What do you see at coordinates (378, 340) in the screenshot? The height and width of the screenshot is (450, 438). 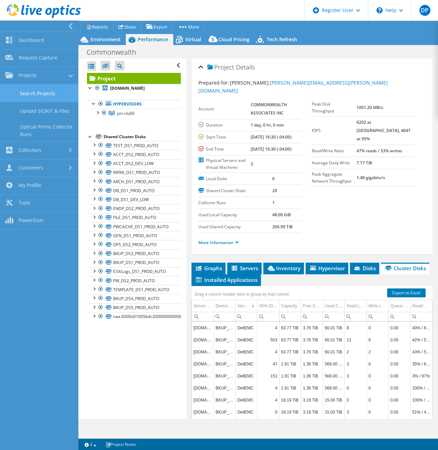 I see `td: Column Write Latency, Value 6` at bounding box center [378, 340].